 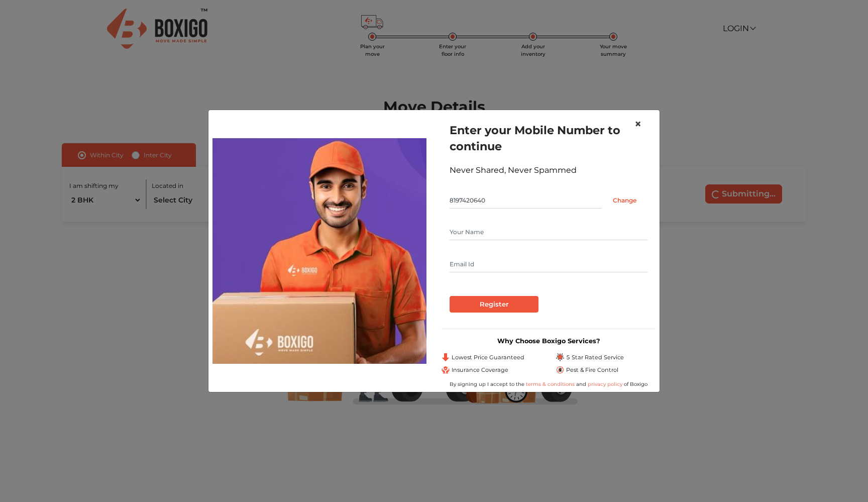 What do you see at coordinates (605, 384) in the screenshot?
I see `a: privacy policy` at bounding box center [605, 384].